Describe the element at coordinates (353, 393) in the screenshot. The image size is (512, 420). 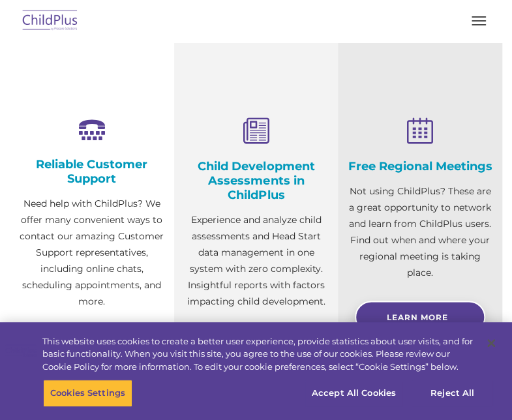
I see `button: Accept All Cookies` at that location.